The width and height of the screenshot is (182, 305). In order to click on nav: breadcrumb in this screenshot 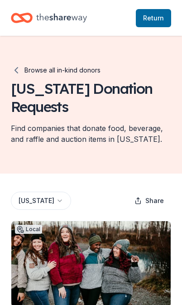, I will do `click(56, 70)`.